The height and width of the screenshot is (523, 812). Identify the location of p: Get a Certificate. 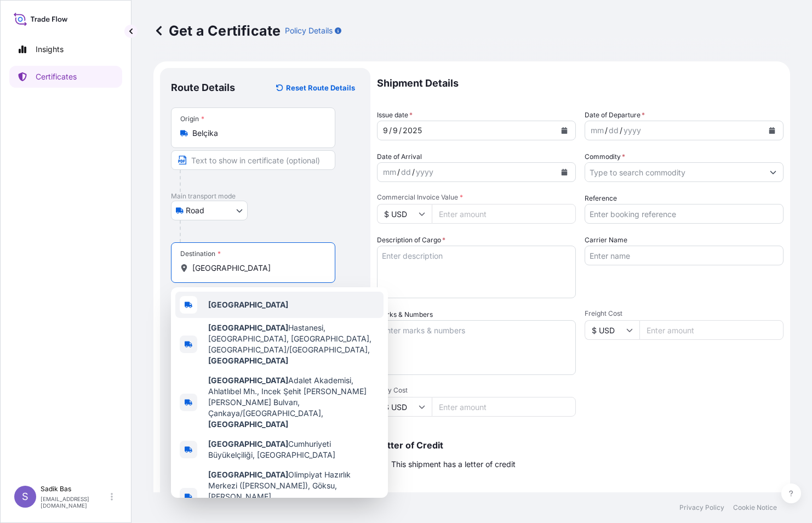
(217, 31).